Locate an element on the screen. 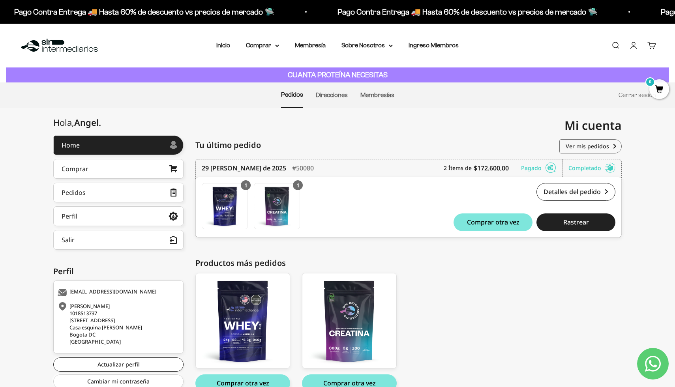  div: Pagado is located at coordinates (541, 168).